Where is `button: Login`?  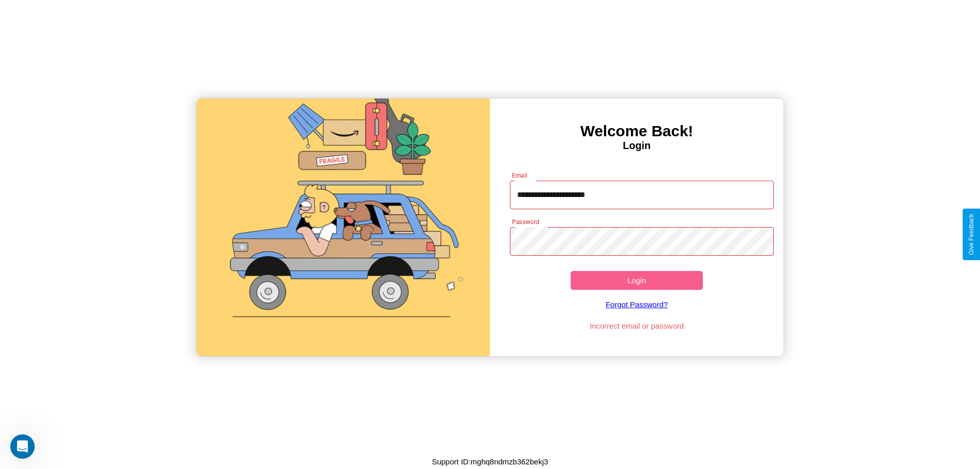 button: Login is located at coordinates (637, 280).